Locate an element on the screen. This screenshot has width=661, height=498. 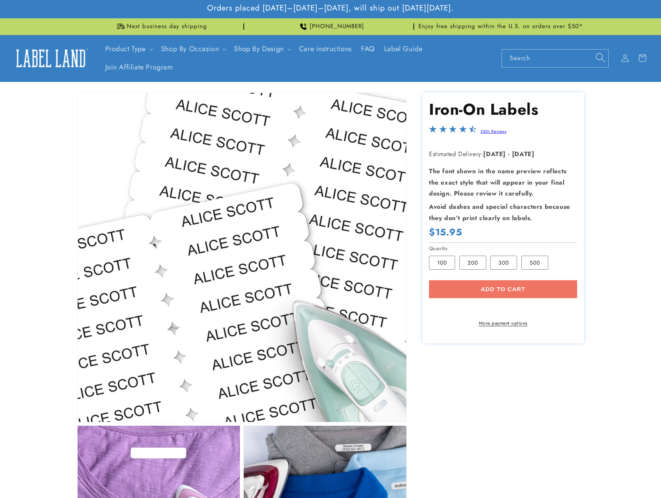
span: Next business day shipping is located at coordinates (167, 27).